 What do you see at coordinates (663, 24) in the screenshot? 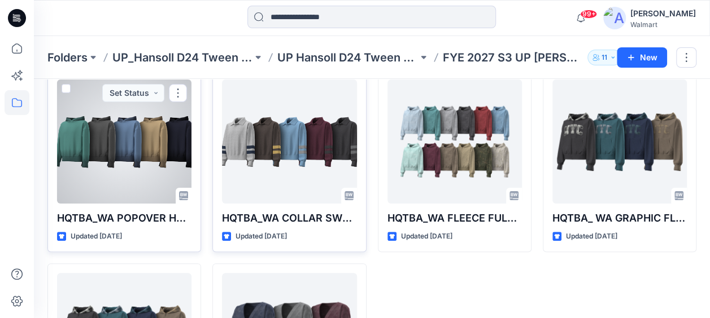
I see `div: Walmart` at bounding box center [663, 24].